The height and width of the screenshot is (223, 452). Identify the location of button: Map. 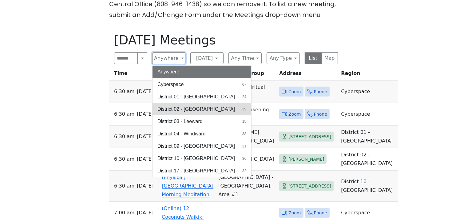
(330, 58).